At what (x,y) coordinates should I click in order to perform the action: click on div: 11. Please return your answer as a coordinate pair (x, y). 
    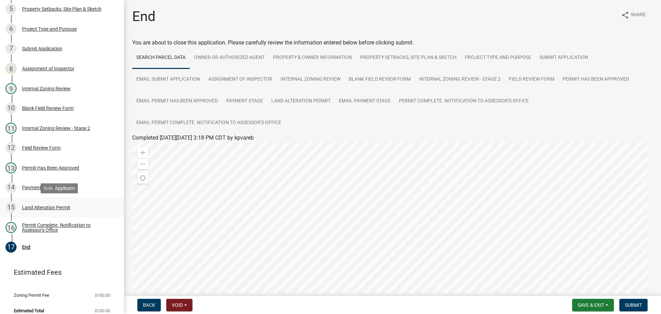
    Looking at the image, I should click on (11, 128).